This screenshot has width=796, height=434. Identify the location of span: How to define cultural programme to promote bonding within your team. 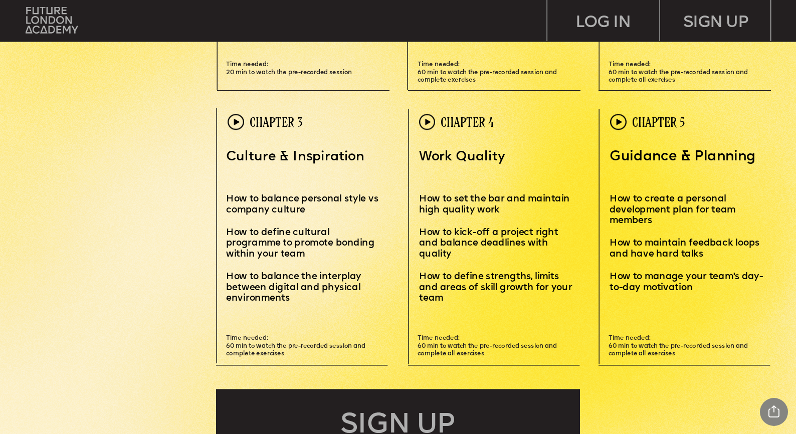
(301, 243).